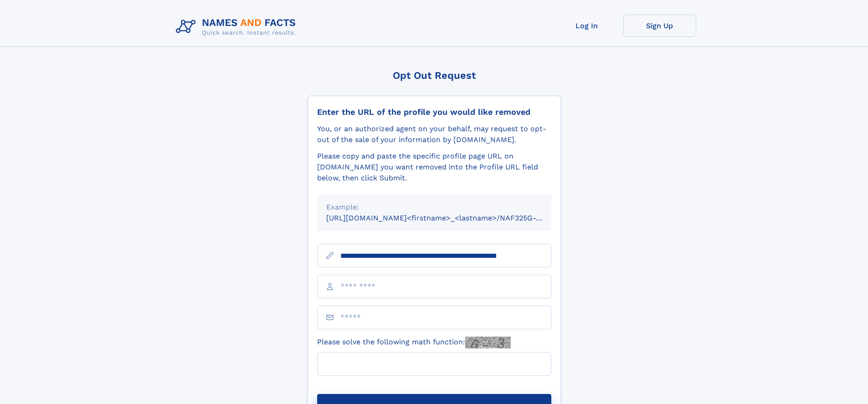 Image resolution: width=868 pixels, height=404 pixels. What do you see at coordinates (434, 75) in the screenshot?
I see `div: Opt Out Request` at bounding box center [434, 75].